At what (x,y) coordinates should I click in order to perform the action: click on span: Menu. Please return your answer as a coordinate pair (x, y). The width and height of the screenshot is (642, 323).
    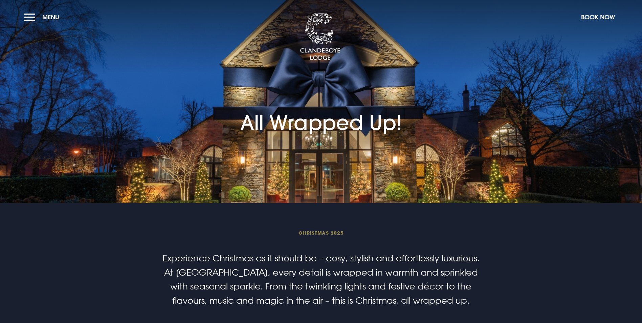
    Looking at the image, I should click on (51, 17).